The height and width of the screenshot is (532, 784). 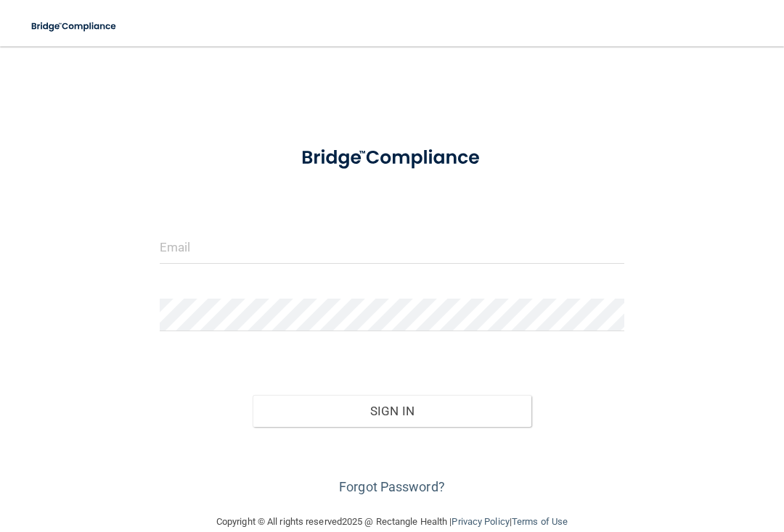 What do you see at coordinates (392, 248) in the screenshot?
I see `input: Email` at bounding box center [392, 248].